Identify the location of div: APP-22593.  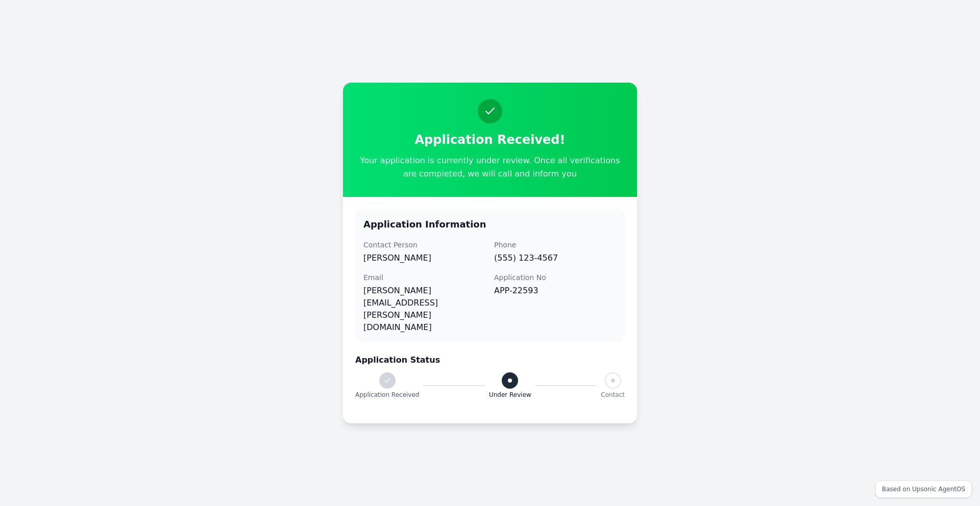
(555, 291).